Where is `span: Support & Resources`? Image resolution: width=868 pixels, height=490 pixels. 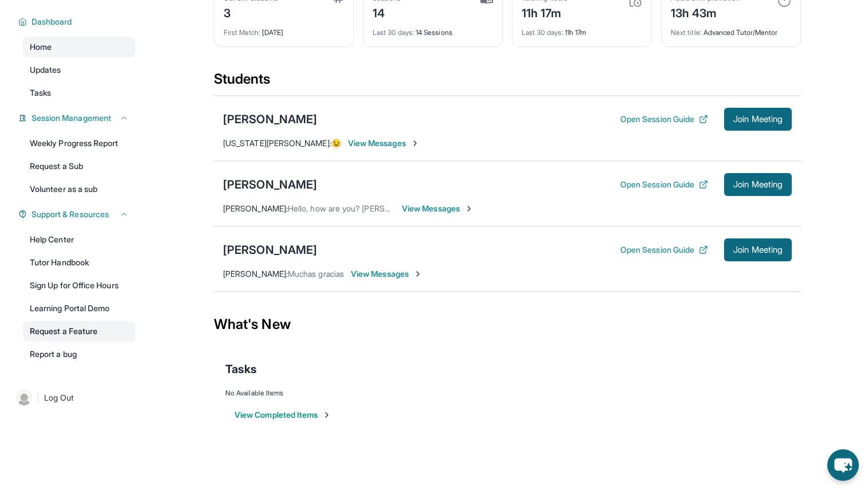 span: Support & Resources is located at coordinates (70, 214).